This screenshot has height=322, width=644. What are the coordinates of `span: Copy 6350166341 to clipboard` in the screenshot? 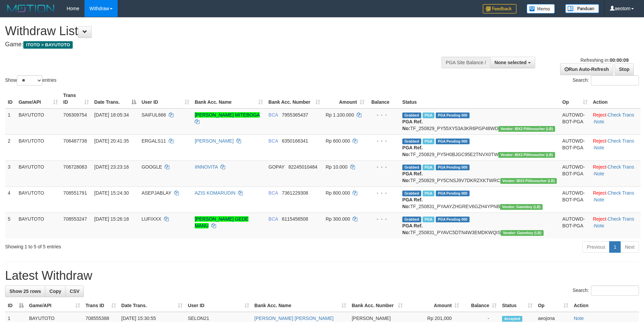 It's located at (295, 141).